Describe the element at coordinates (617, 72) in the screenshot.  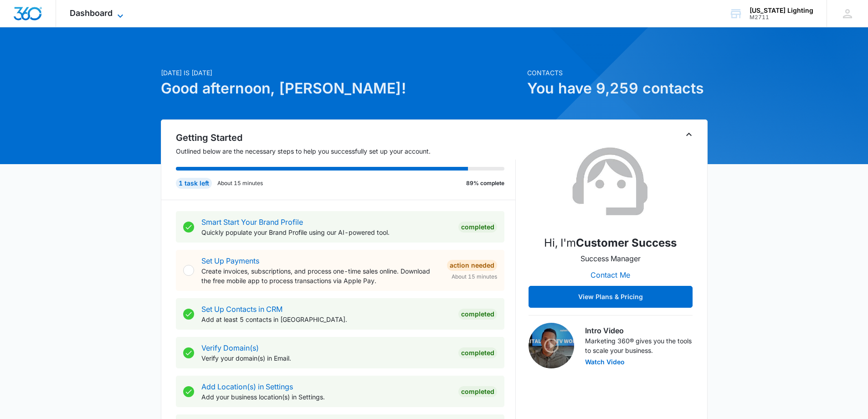
I see `p: Contacts` at that location.